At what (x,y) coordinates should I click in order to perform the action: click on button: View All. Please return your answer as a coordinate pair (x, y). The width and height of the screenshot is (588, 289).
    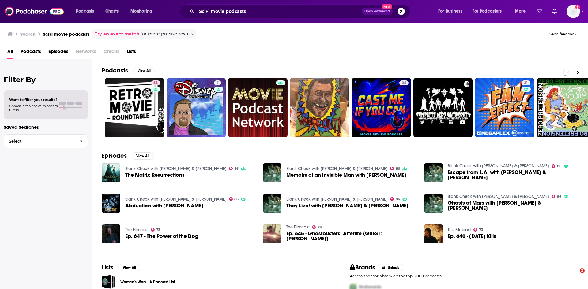
    Looking at the image, I should click on (144, 71).